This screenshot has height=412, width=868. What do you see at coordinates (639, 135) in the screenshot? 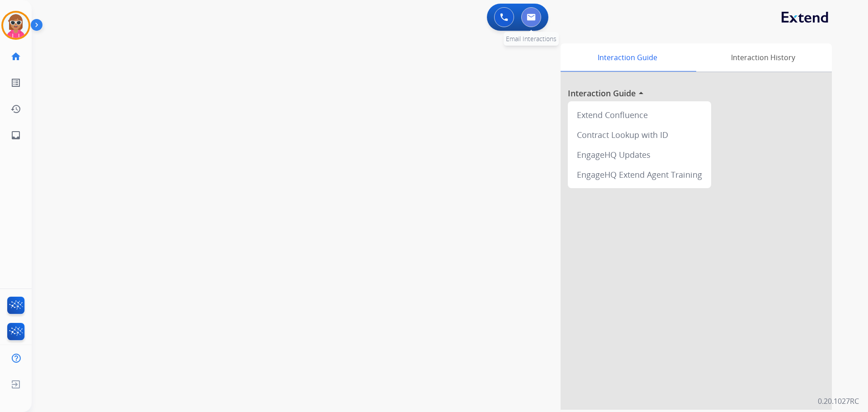
I see `div: Contract Lookup with ID` at bounding box center [639, 135].